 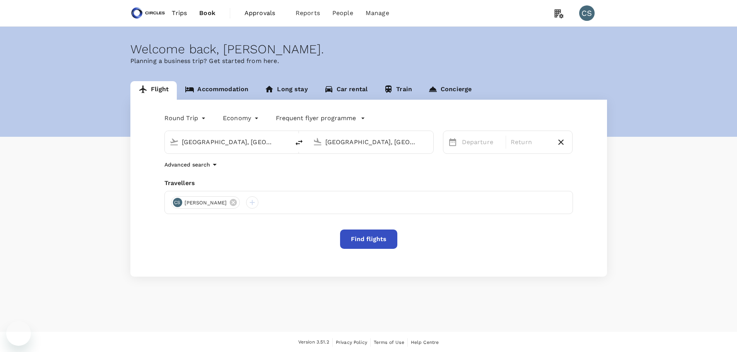 I want to click on a: Train, so click(x=398, y=90).